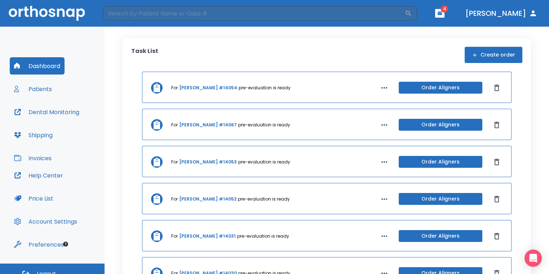 The image size is (549, 274). What do you see at coordinates (533, 259) in the screenshot?
I see `div: Open Intercom Messenger` at bounding box center [533, 259].